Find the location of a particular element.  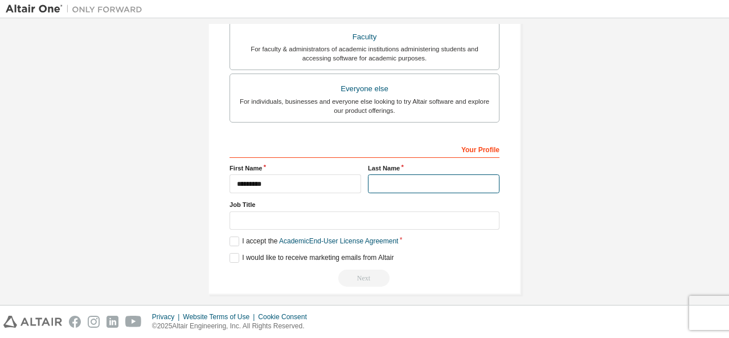

img: Altair One is located at coordinates (77, 9).